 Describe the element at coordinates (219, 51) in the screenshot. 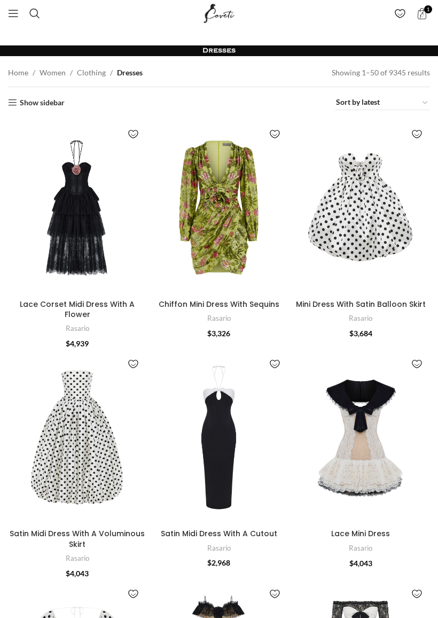

I see `h1: Dresses` at that location.